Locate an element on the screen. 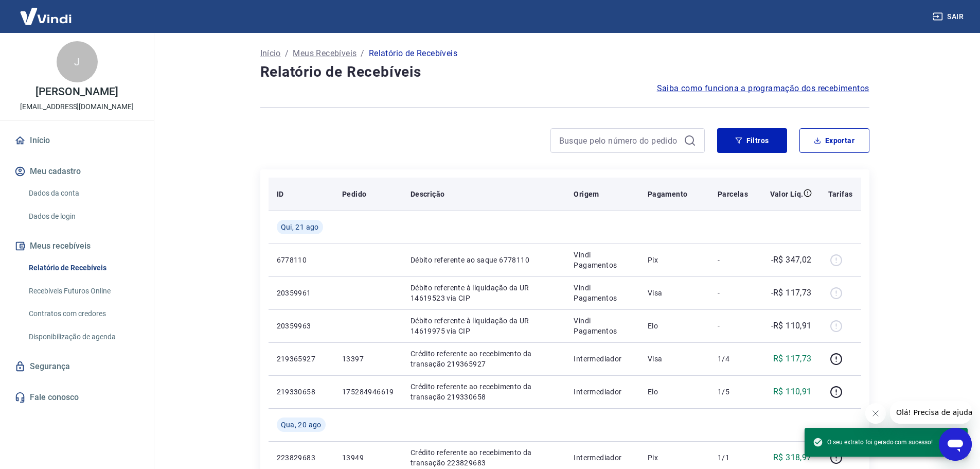  button: Meu cadastro is located at coordinates (77, 172).